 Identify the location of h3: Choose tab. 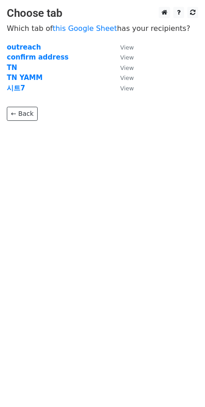
(103, 13).